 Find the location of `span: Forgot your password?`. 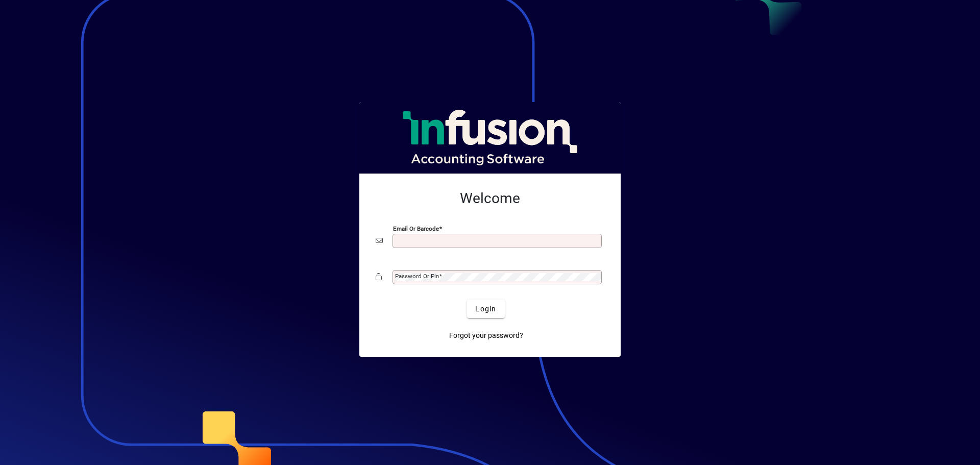

span: Forgot your password? is located at coordinates (486, 335).